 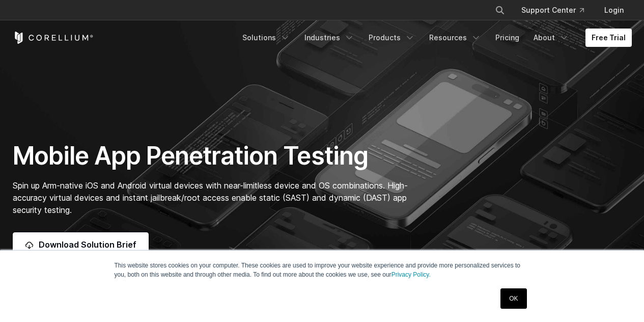 I want to click on a: Corellium Home, so click(x=53, y=37).